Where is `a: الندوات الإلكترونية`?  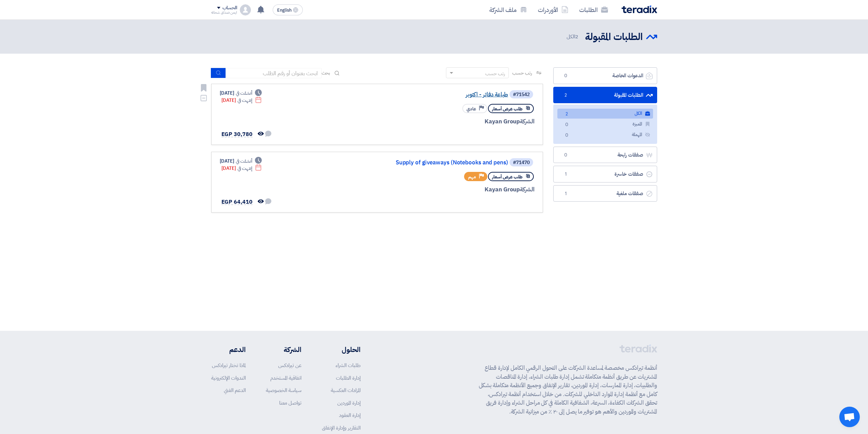
a: الندوات الإلكترونية is located at coordinates (228, 378).